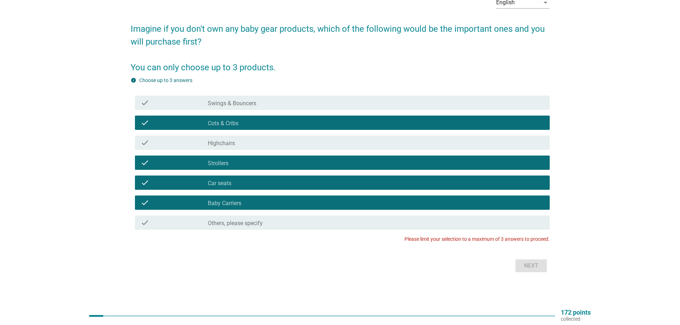 The image size is (680, 325). I want to click on p: 172 points, so click(576, 313).